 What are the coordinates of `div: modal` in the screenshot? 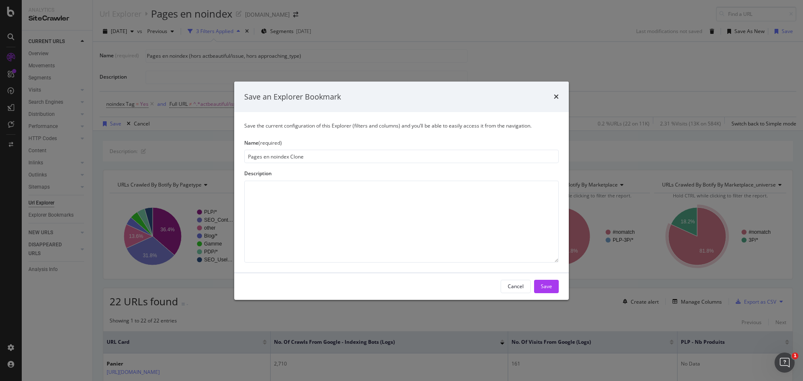 It's located at (401, 190).